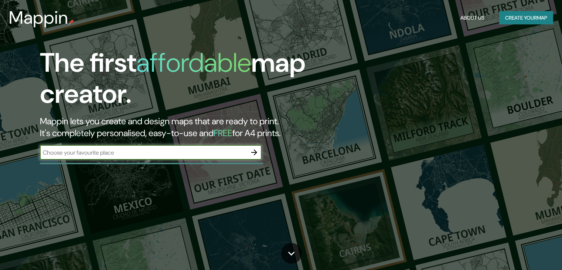 The height and width of the screenshot is (270, 562). What do you see at coordinates (38, 18) in the screenshot?
I see `h3: Mappin` at bounding box center [38, 18].